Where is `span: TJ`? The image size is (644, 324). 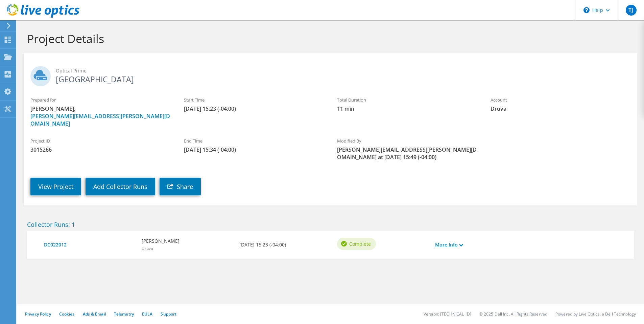 span: TJ is located at coordinates (631, 10).